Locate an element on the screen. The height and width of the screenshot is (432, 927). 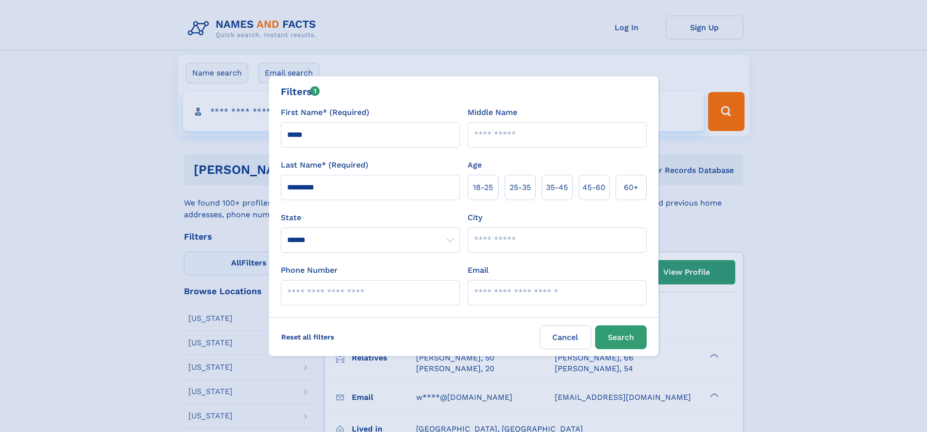
label: Reset all filters is located at coordinates (307, 337).